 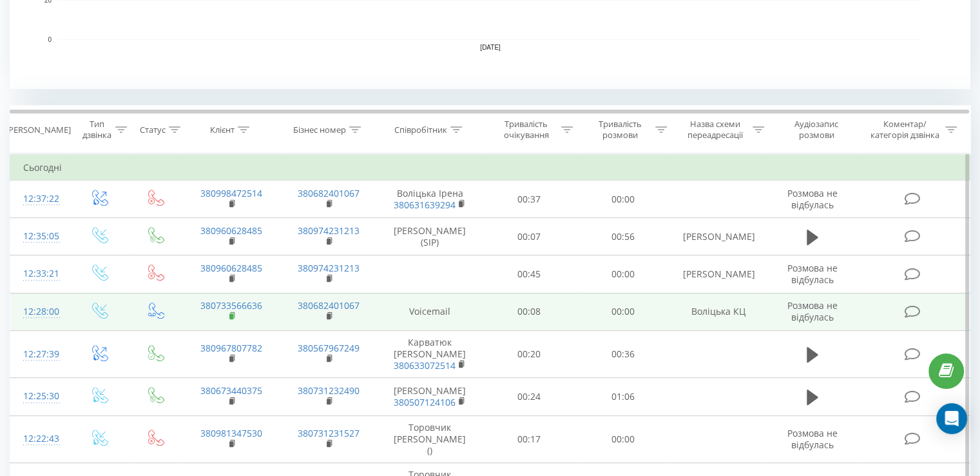 What do you see at coordinates (425, 402) in the screenshot?
I see `a: 380507124106` at bounding box center [425, 402].